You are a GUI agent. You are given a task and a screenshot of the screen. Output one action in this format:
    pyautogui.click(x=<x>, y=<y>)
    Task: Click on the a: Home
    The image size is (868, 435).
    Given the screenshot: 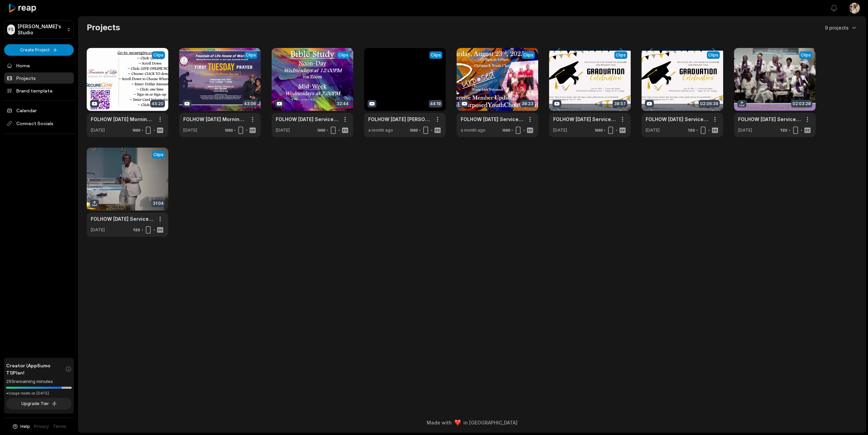 What is the action you would take?
    pyautogui.click(x=39, y=66)
    